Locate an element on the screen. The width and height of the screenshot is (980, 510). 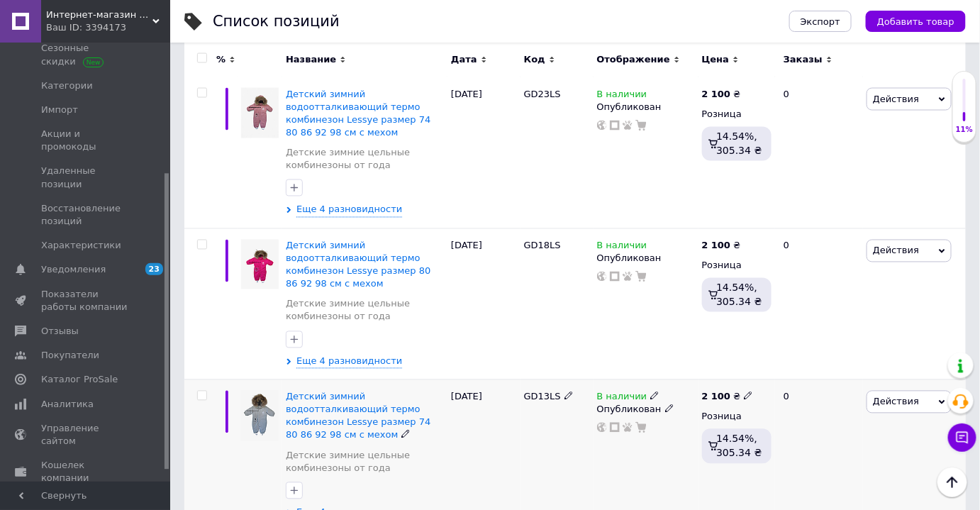
img: Детский зимний водоотталкивающий термо комбинезон Lessye размер 80 86 92 98 см с мехом is located at coordinates (259, 265).